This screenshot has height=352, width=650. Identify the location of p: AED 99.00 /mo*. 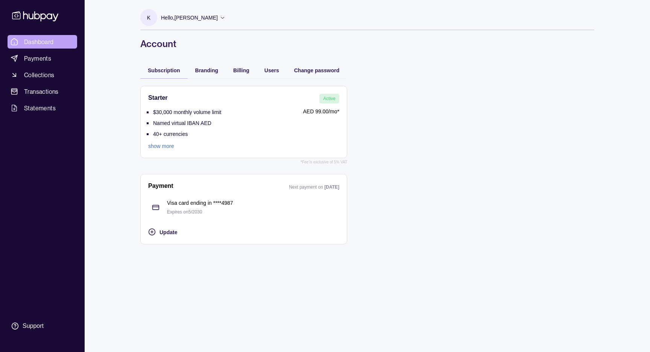
(282, 111).